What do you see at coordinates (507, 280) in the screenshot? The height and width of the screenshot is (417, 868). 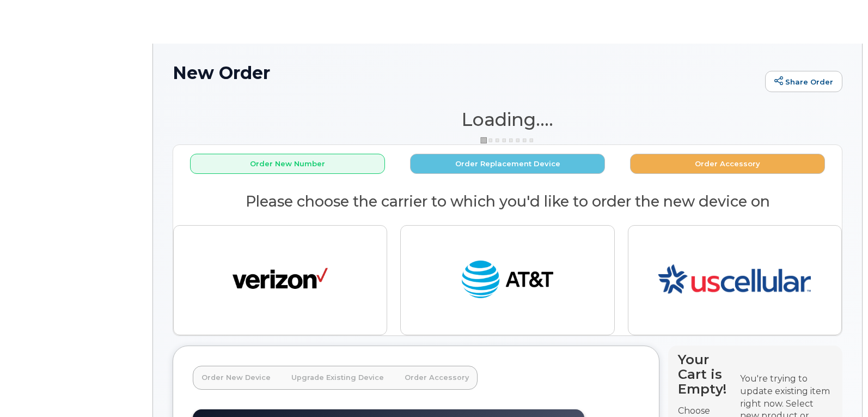 I see `img: at_t-fb3d24644a45acc70fc72cc47ce214d34099dfd970ee3ae2334e4251f9d920fd.png` at bounding box center [507, 280].